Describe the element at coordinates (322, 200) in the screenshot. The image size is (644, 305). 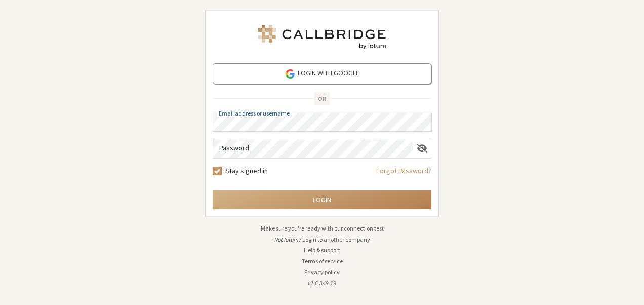
I see `button: Login` at that location.